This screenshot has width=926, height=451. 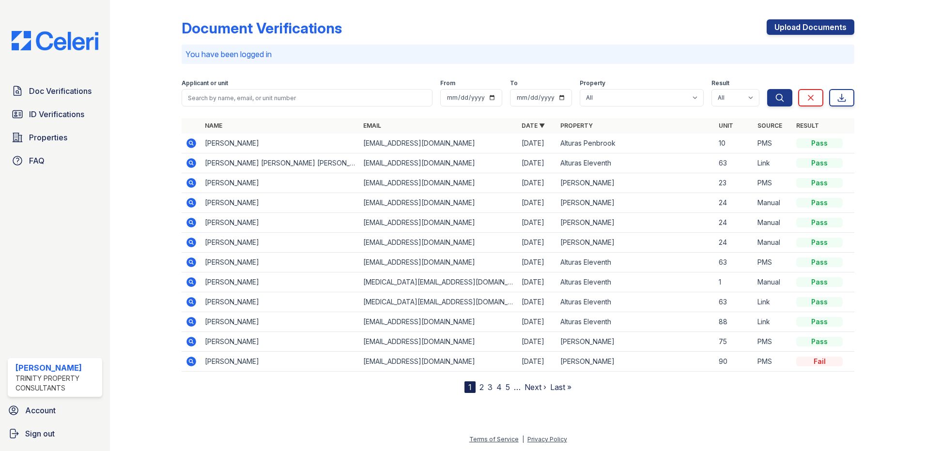 What do you see at coordinates (213, 125) in the screenshot?
I see `a: Name` at bounding box center [213, 125].